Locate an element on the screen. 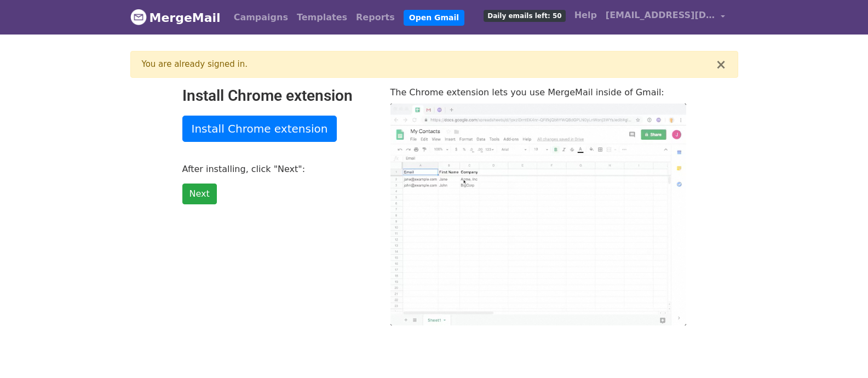  img: MergeMail logo is located at coordinates (138, 17).